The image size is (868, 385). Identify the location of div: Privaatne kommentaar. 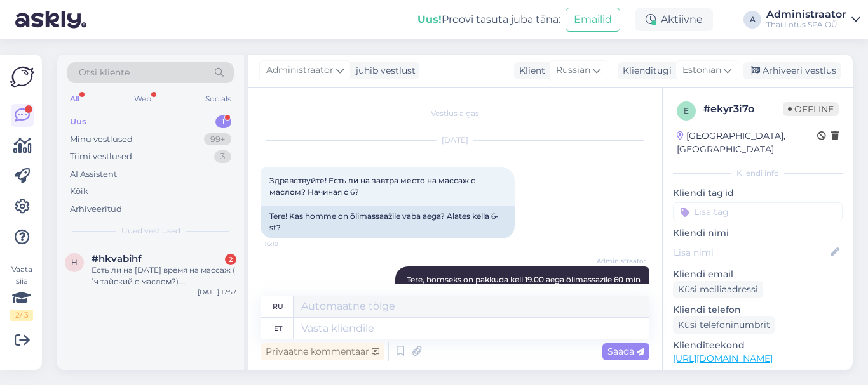
(322, 351).